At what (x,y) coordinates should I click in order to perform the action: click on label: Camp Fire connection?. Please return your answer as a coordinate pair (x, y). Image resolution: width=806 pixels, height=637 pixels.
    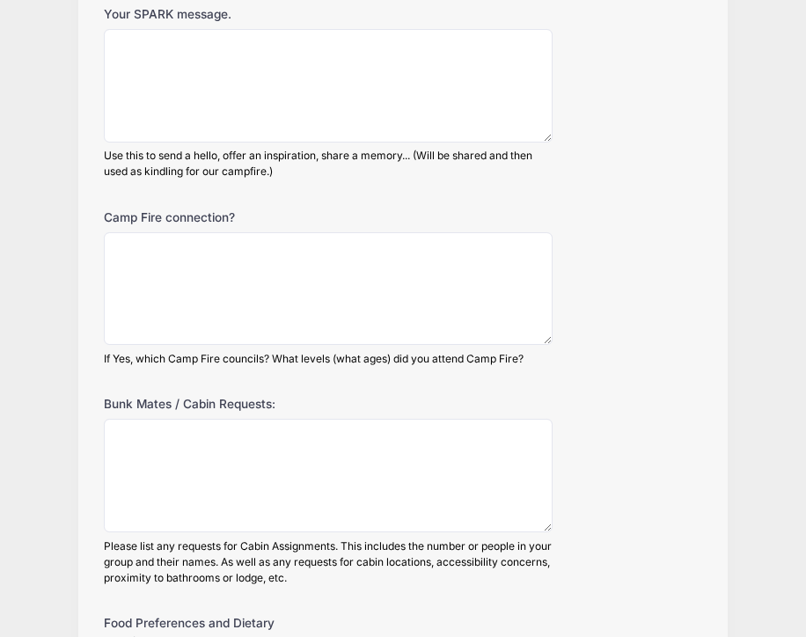
    Looking at the image, I should click on (203, 217).